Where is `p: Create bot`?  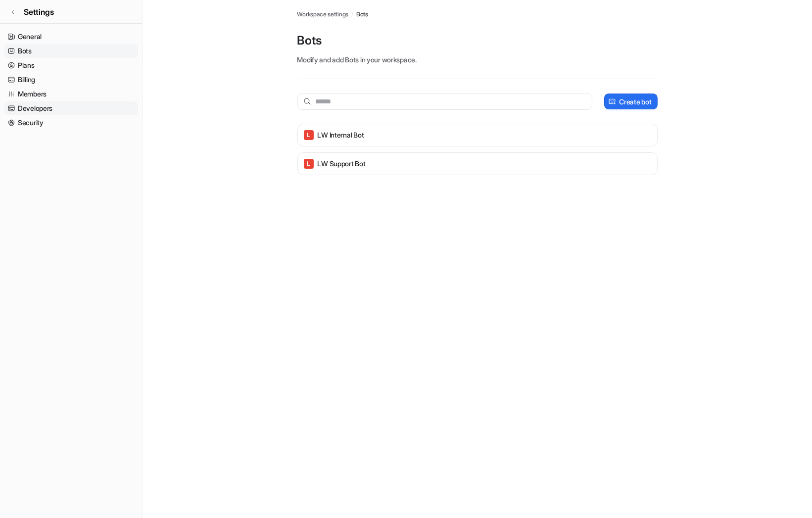
p: Create bot is located at coordinates (635, 101).